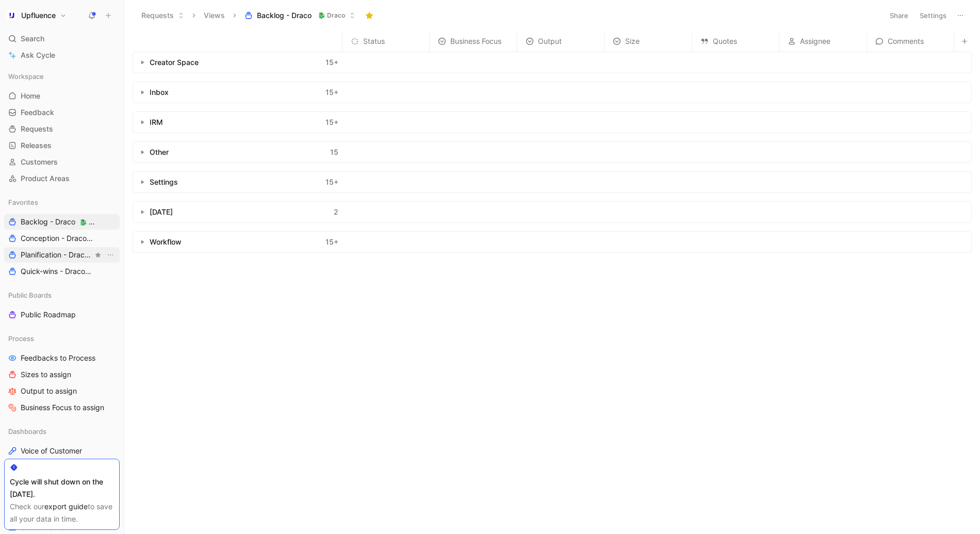 Image resolution: width=980 pixels, height=534 pixels. What do you see at coordinates (25, 76) in the screenshot?
I see `span: Workspace` at bounding box center [25, 76].